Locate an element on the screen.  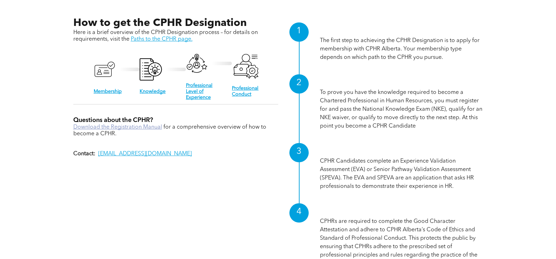
p: The first step to achieving the CPHR Designation is to apply for membership with CPHR Alberta. Yo... is located at coordinates (401, 49).